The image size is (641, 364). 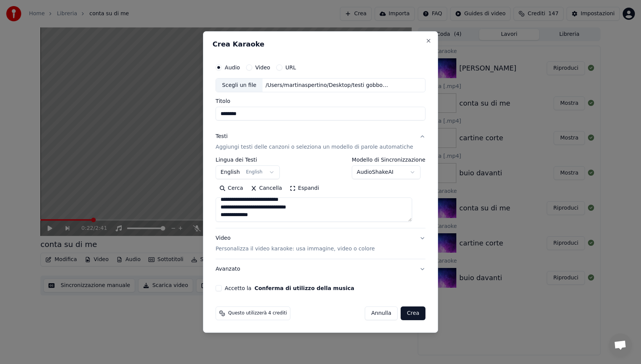 I want to click on label: Lingua dei Testi, so click(x=248, y=160).